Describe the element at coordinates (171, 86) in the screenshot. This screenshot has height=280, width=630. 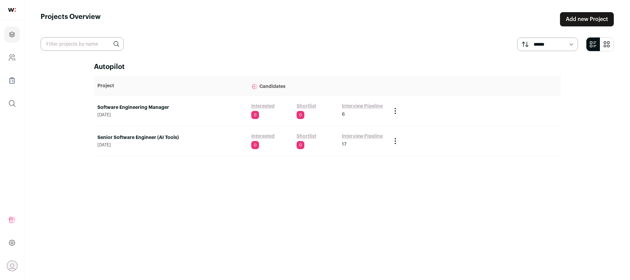
I see `p: Project` at that location.